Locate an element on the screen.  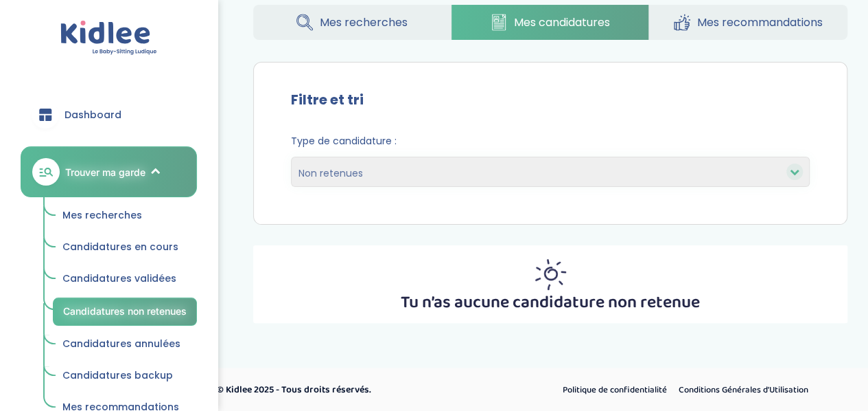
img: logo.svg is located at coordinates (108, 38).